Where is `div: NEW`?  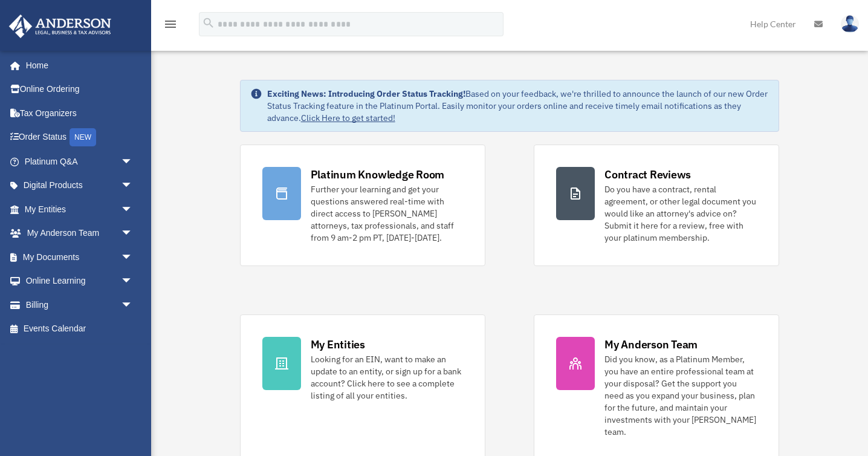
div: NEW is located at coordinates (83, 137).